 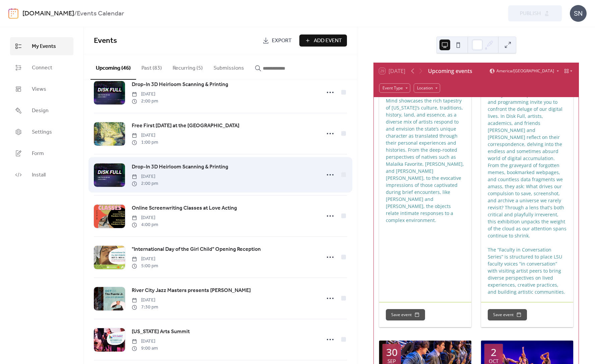 I want to click on b: Events Calendar, so click(x=101, y=14).